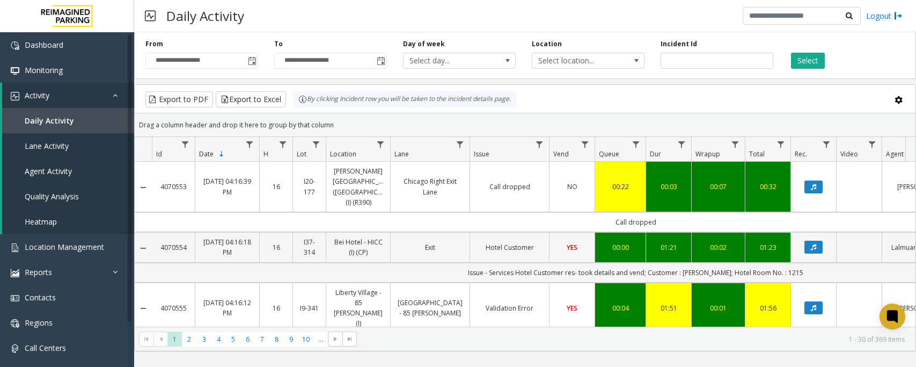  What do you see at coordinates (405, 99) in the screenshot?
I see `div: By clicking Incident row you will be taken to the incident details page.` at bounding box center [405, 99].